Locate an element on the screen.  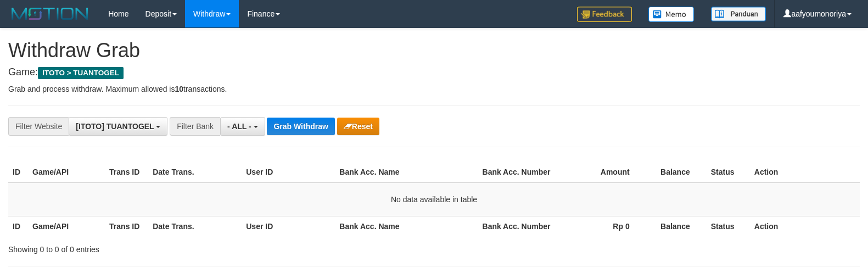
button: Reset is located at coordinates (358, 127).